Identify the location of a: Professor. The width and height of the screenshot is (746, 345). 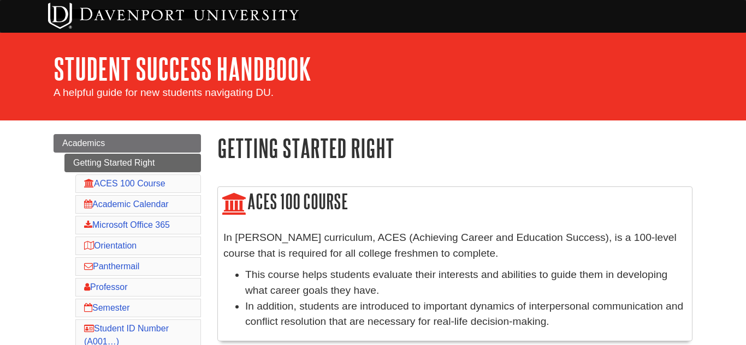
(105, 287).